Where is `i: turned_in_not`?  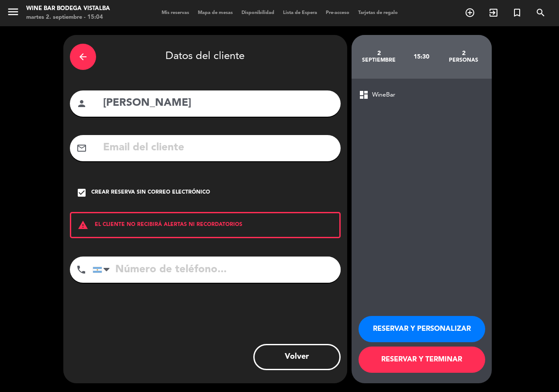 i: turned_in_not is located at coordinates (517, 13).